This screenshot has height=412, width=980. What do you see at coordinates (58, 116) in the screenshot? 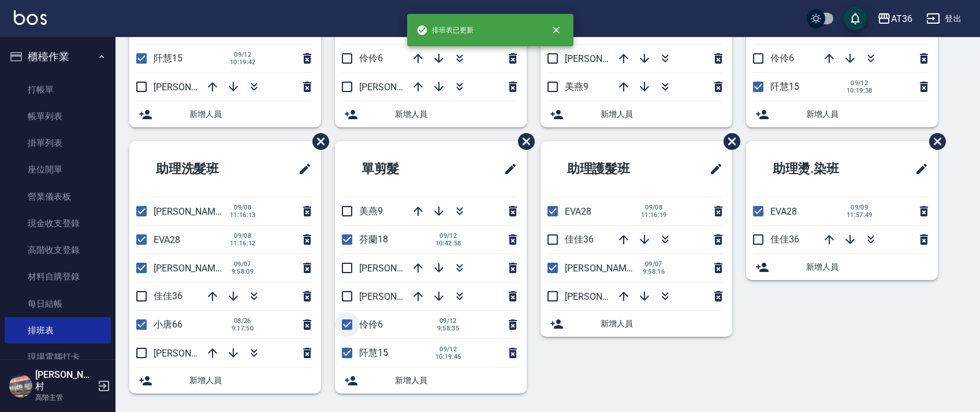
I see `a: 帳單列表` at bounding box center [58, 116].